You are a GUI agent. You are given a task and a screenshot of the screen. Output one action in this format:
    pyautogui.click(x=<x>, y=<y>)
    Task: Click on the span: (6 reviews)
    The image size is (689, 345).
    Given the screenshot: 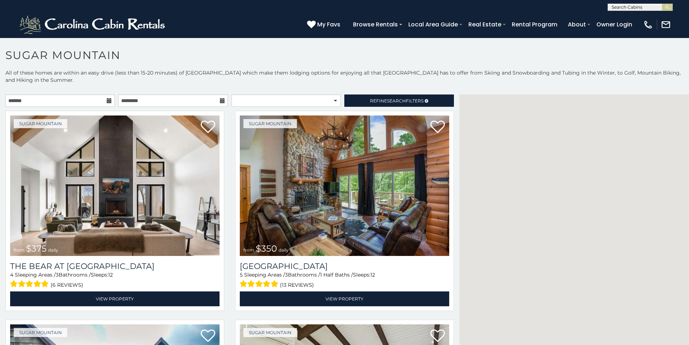 What is the action you would take?
    pyautogui.click(x=67, y=284)
    